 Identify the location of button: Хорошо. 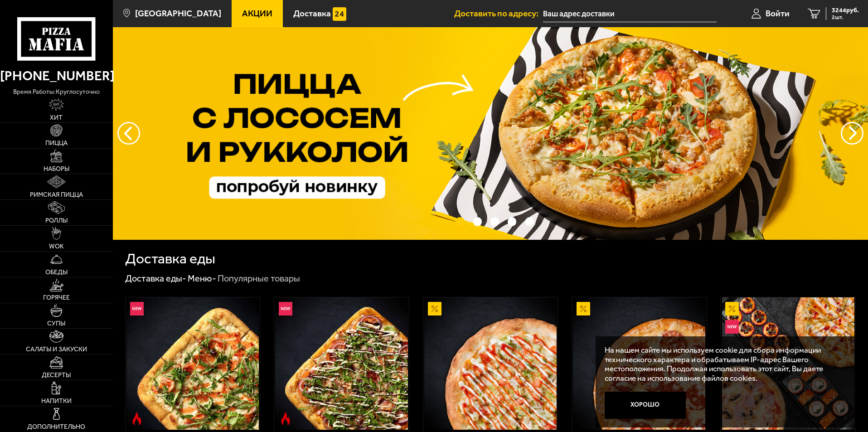
(646, 405).